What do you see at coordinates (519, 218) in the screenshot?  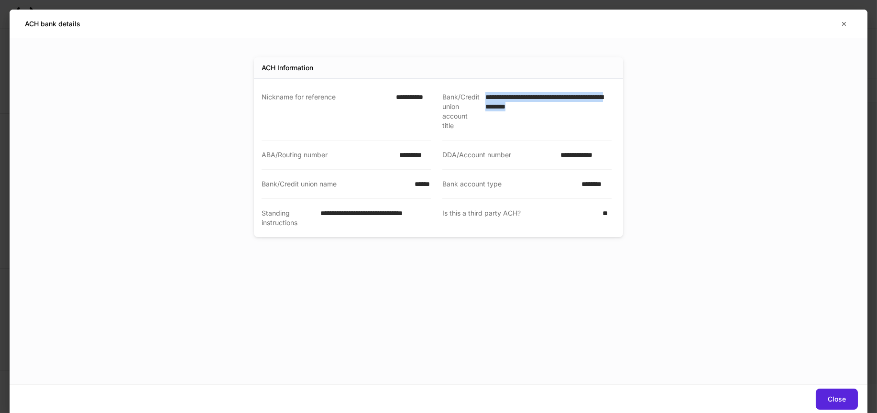 I see `div: Is this a third party ACH?` at bounding box center [519, 218].